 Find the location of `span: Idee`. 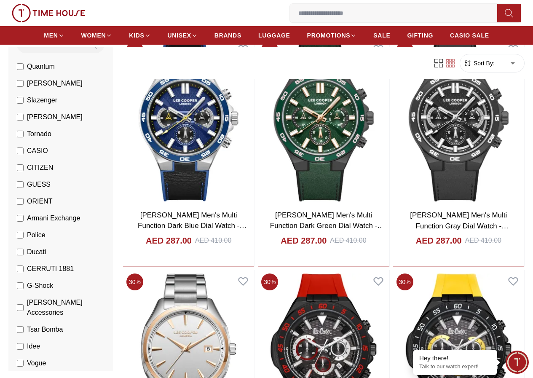

span: Idee is located at coordinates (33, 346).